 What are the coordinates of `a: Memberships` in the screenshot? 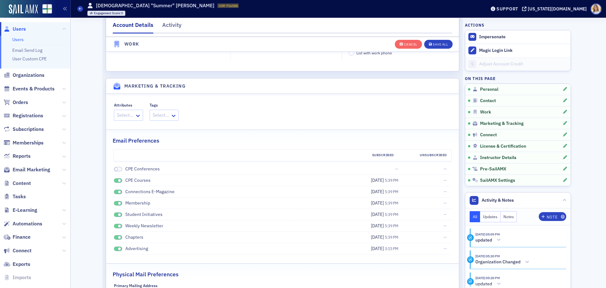 It's located at (23, 143).